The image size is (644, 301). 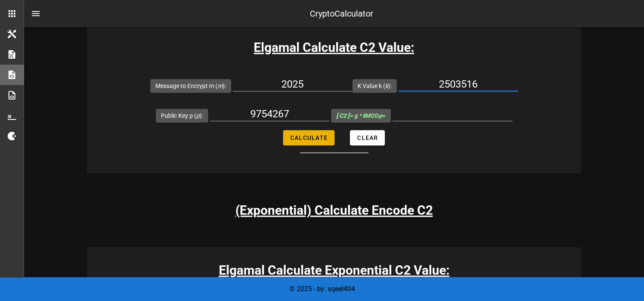 I want to click on label: Message to Encrypt m ( ):, so click(x=191, y=86).